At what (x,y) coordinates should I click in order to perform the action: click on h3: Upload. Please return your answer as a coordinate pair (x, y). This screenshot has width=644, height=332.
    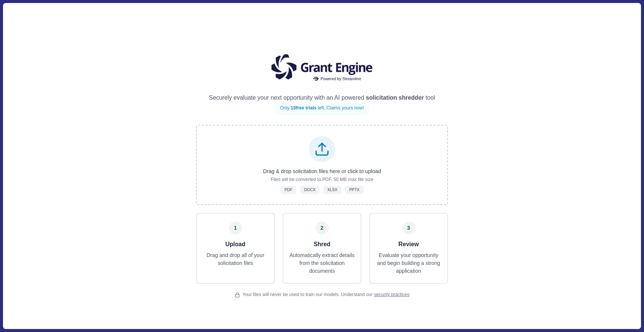
    Looking at the image, I should click on (235, 244).